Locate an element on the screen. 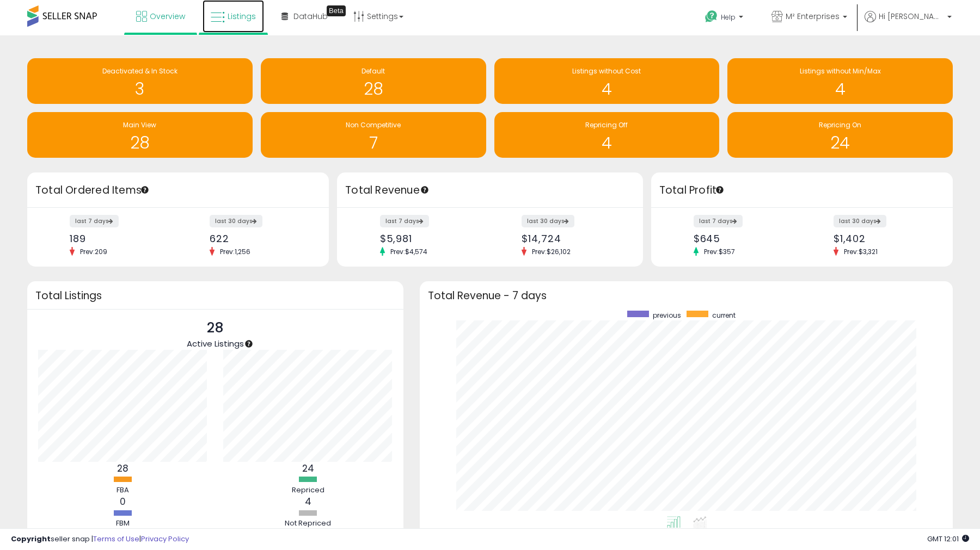  div: Repriced is located at coordinates (308, 490).